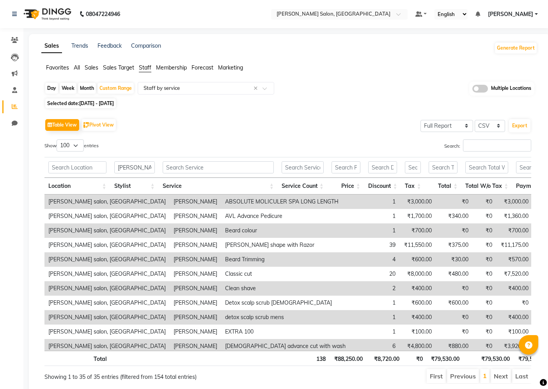 This screenshot has width=548, height=389. Describe the element at coordinates (488, 145) in the screenshot. I see `label: Search:` at that location.